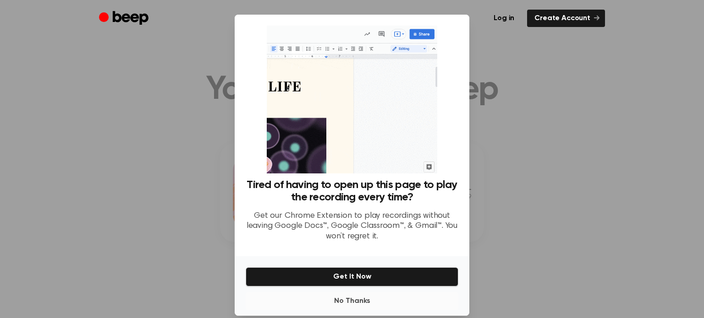  I want to click on h3: Tired of having to open up this page to play the recording every time?, so click(352, 191).